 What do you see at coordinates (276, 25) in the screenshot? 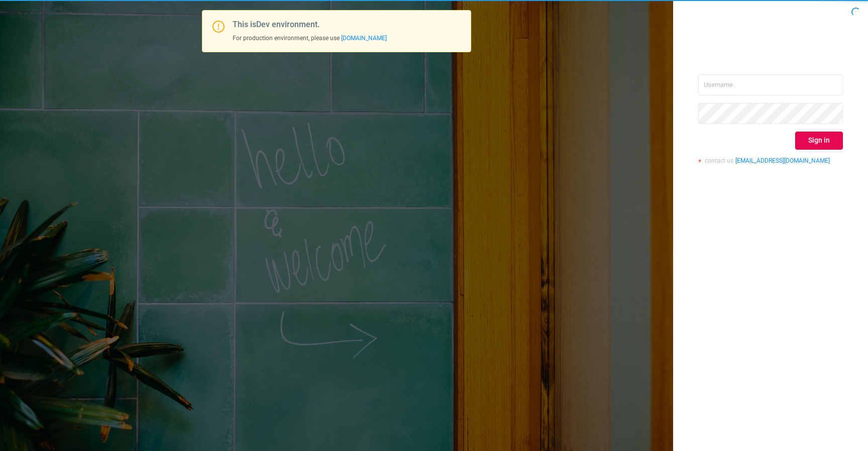
I see `span: This is Dev environment.` at bounding box center [276, 25].